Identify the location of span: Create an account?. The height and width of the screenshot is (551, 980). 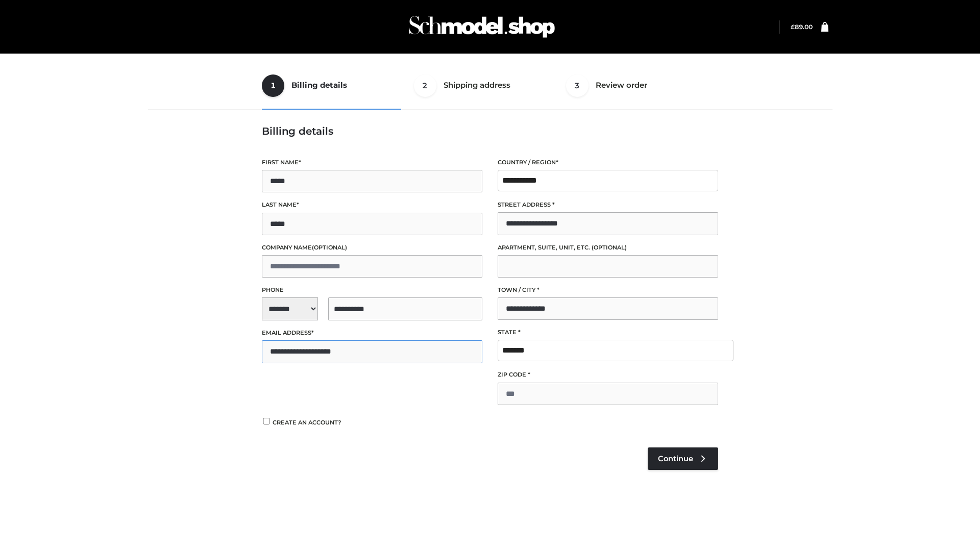
(307, 423).